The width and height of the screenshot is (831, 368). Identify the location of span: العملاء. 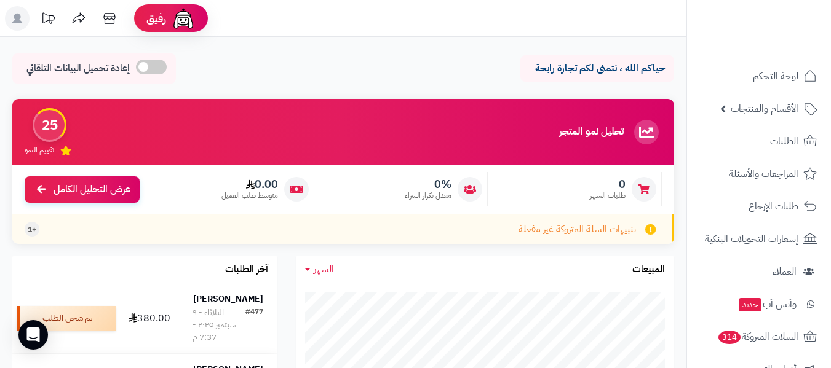
(784, 272).